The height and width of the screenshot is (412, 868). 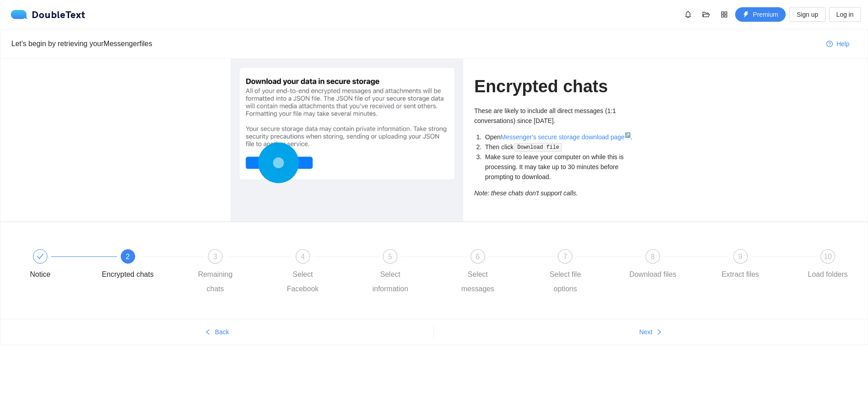 I want to click on div: 5Select information, so click(x=408, y=273).